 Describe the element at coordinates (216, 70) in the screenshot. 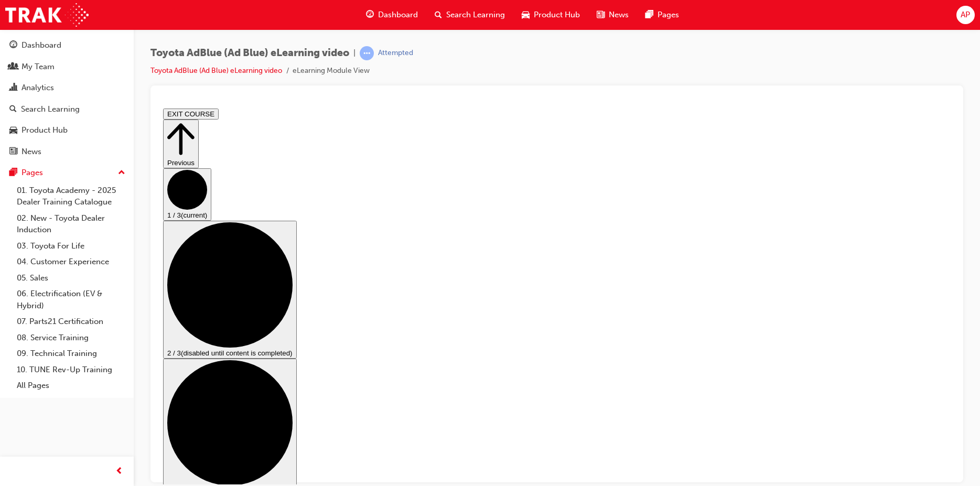

I see `a: Toyota AdBlue (Ad Blue) eLearning video` at that location.